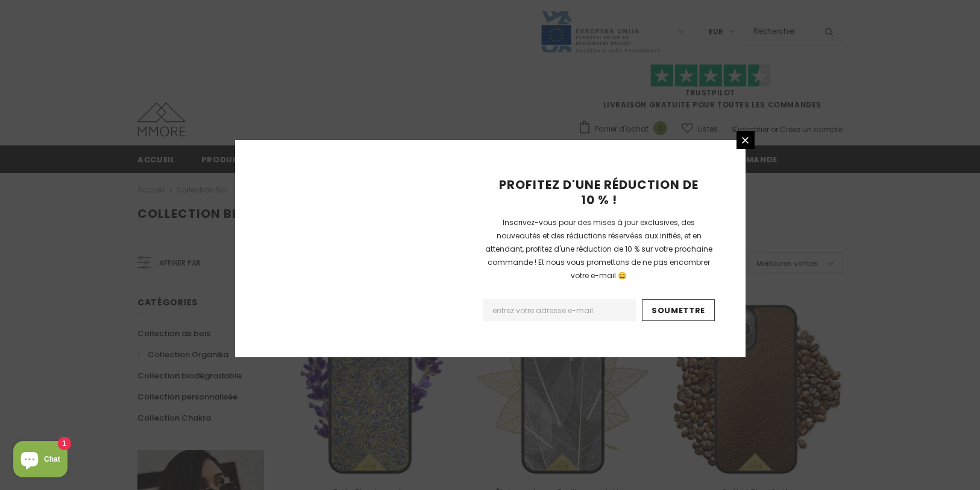 This screenshot has height=490, width=980. I want to click on span: Inscrivez-vous pour des mises à jour exclusives, des nouveautés et des réductions réservées aux i..., so click(598, 248).